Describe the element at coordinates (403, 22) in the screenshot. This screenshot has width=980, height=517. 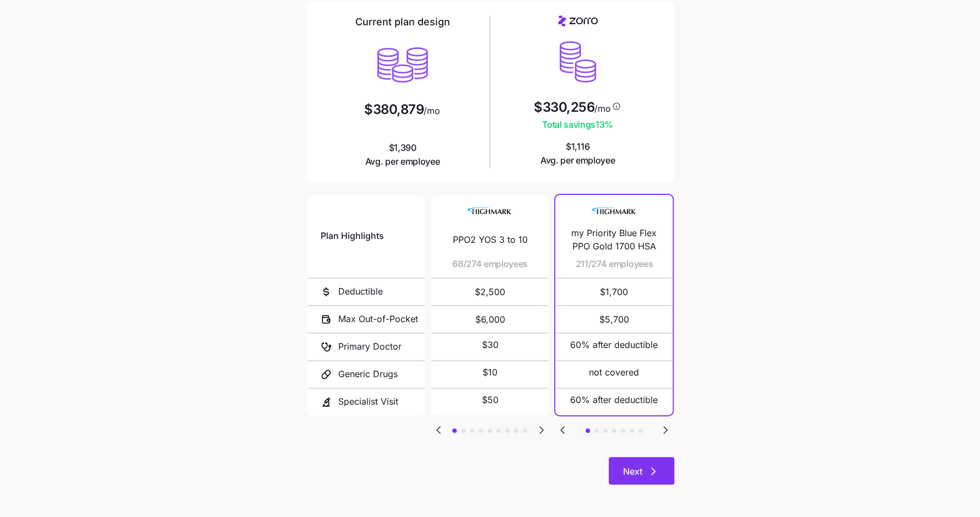
I see `h2: Current plan design` at that location.